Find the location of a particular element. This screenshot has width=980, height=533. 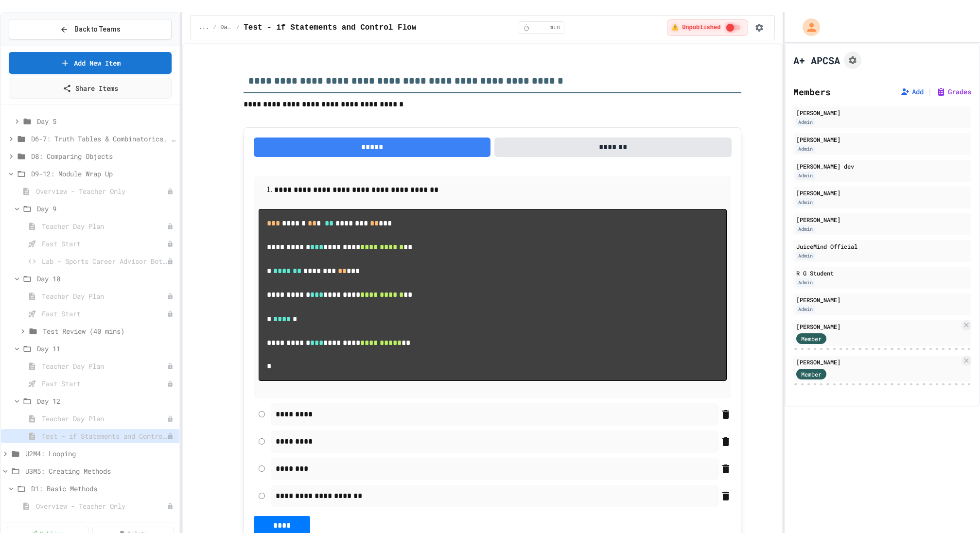

div: R G Student is located at coordinates (882, 273).